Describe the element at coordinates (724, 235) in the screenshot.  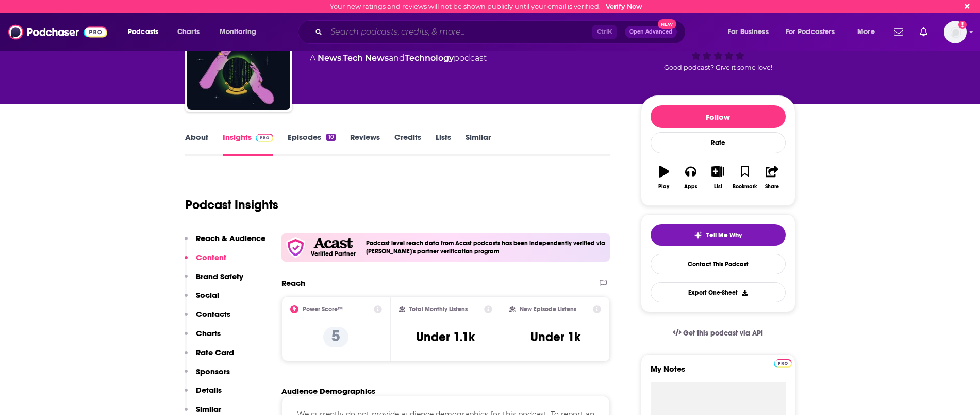
I see `span: Tell Me Why` at that location.